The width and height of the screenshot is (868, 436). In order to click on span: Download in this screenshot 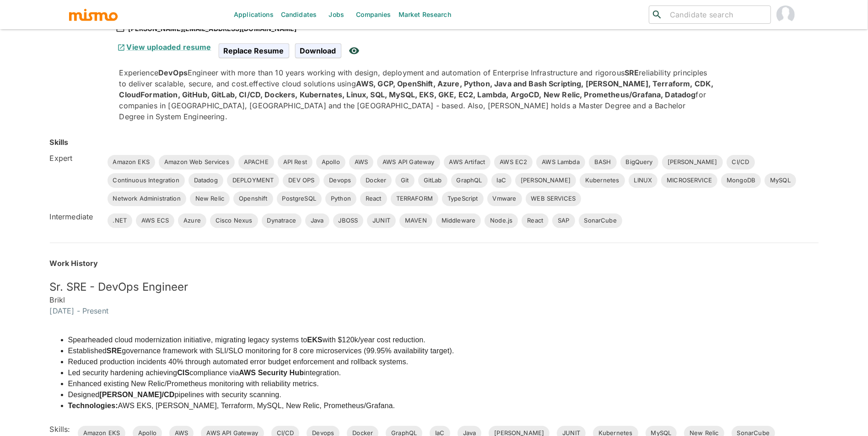, I will do `click(318, 50)`.